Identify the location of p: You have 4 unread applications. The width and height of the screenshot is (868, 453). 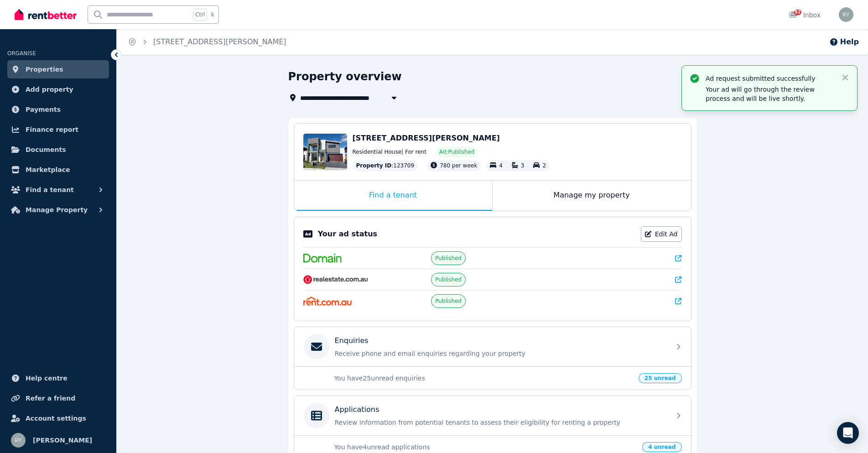
(486, 447).